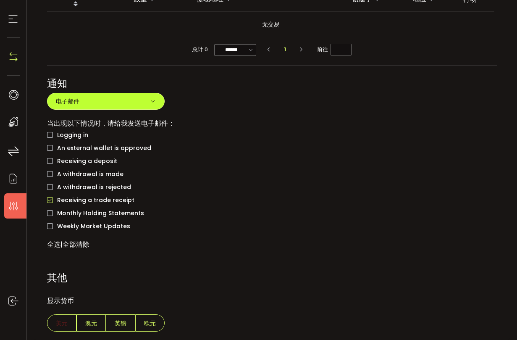 The image size is (517, 340). Describe the element at coordinates (71, 135) in the screenshot. I see `span: Logging in` at that location.